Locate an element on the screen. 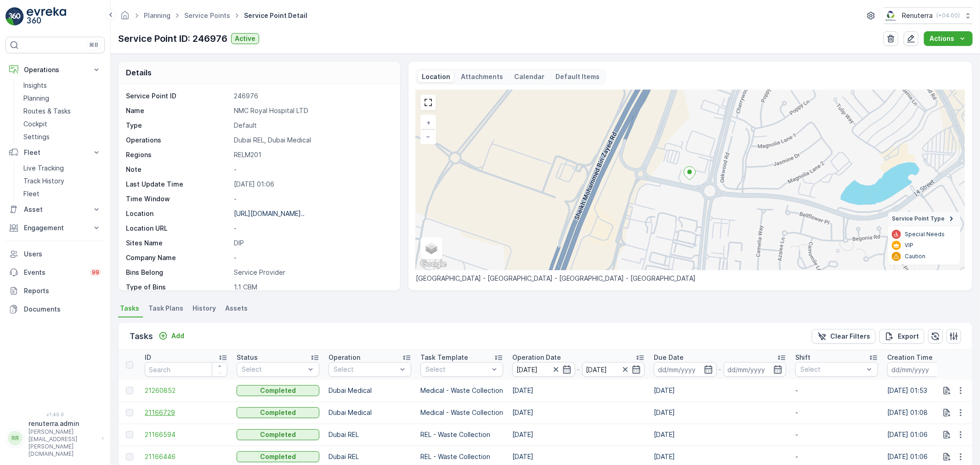 The image size is (980, 465). button: Operations is located at coordinates (55, 70).